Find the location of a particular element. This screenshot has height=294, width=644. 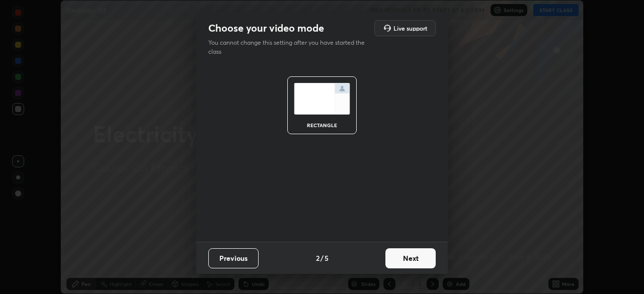

div: rectangle is located at coordinates (322, 125).